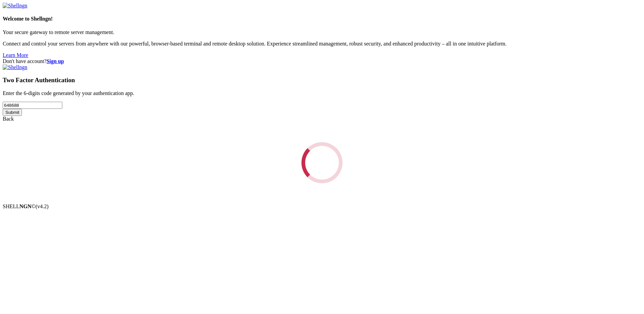 The width and height of the screenshot is (644, 314). What do you see at coordinates (322, 61) in the screenshot?
I see `div: Don't have account?` at bounding box center [322, 61].